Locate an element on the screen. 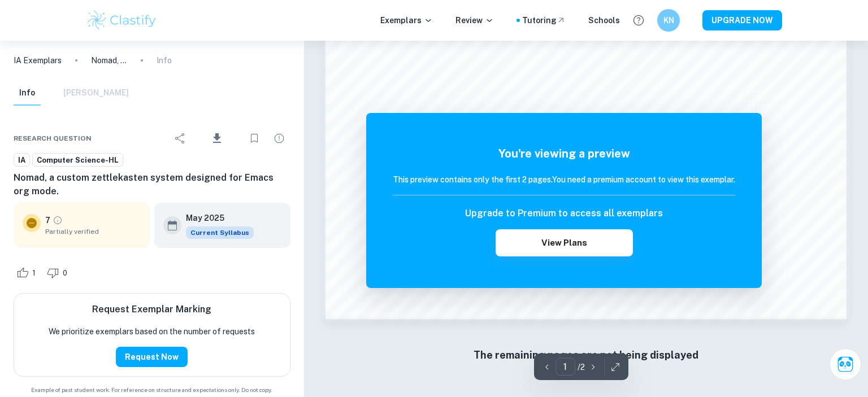  p: We prioritize exemplars based on the number of requests is located at coordinates (152, 332).